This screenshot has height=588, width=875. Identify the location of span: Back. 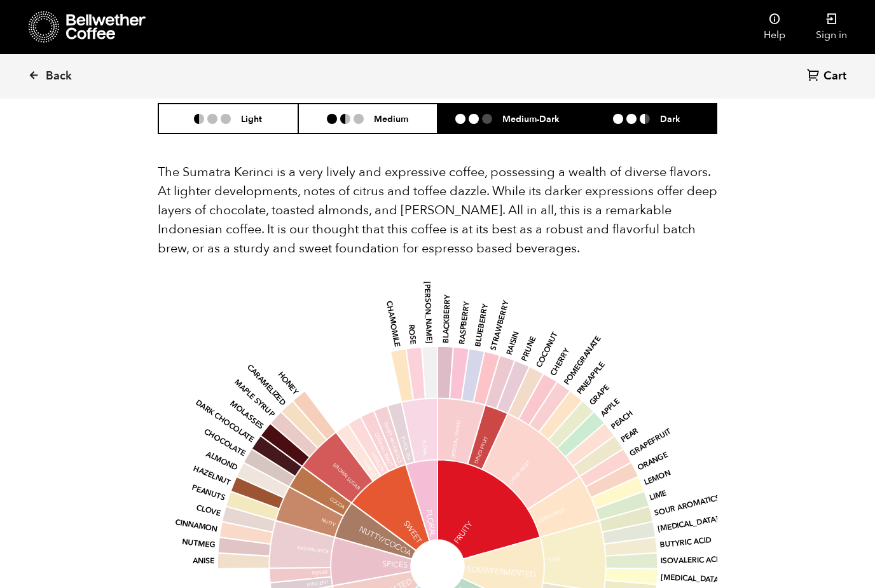
(59, 76).